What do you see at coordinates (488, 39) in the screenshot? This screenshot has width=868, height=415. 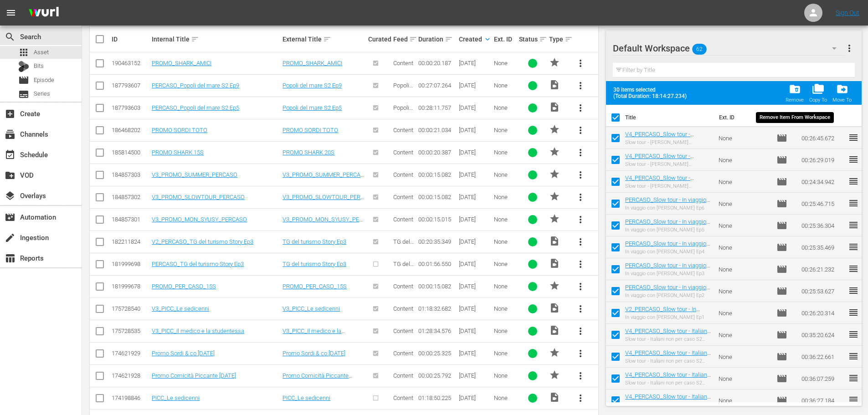 I see `span: keyboard_arrow_down` at bounding box center [488, 39].